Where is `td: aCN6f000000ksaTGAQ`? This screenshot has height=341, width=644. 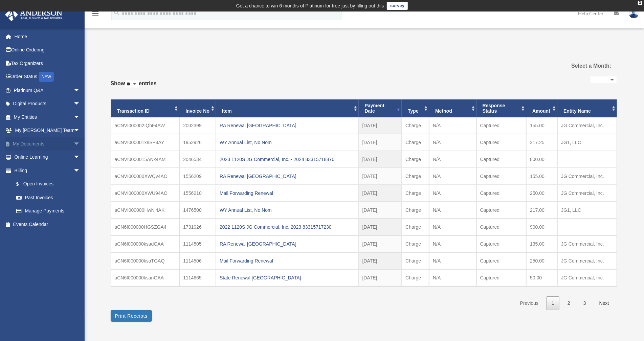 td: aCN6f000000ksaTGAQ is located at coordinates (145, 261).